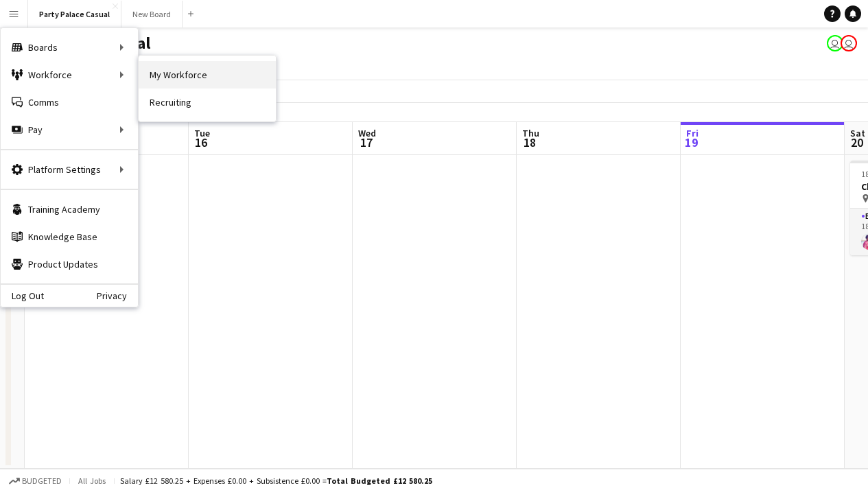 Image resolution: width=868 pixels, height=492 pixels. I want to click on a: Log Out, so click(22, 295).